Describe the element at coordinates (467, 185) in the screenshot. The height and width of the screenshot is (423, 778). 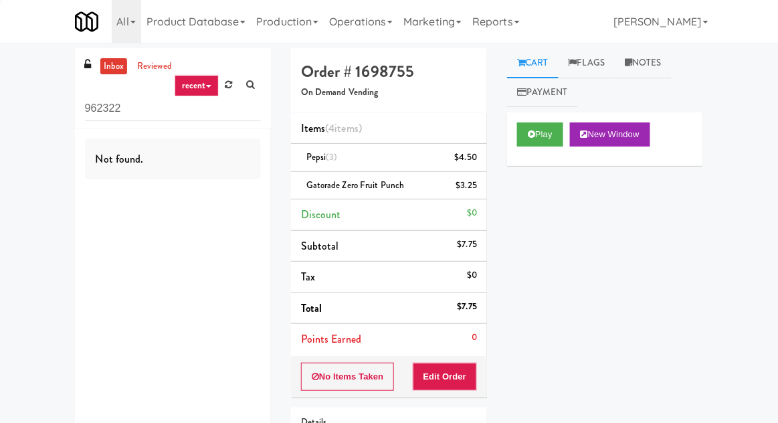
I see `div: $3.25` at that location.